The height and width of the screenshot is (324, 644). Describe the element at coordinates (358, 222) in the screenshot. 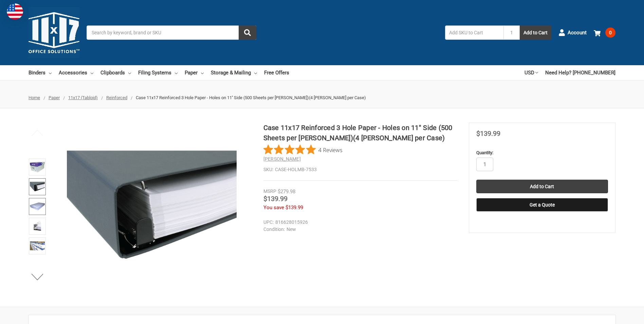

I see `dd: 816628015926` at that location.